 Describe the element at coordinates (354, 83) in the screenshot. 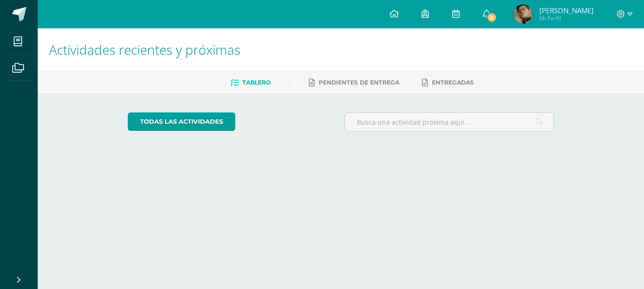

I see `a: Pendientes de entrega` at that location.